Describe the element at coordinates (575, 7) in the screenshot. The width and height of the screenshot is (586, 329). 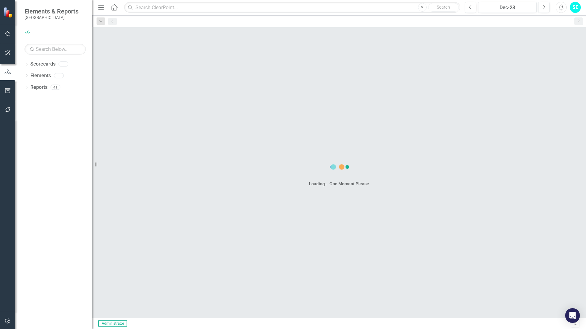
I see `button: SE` at that location.